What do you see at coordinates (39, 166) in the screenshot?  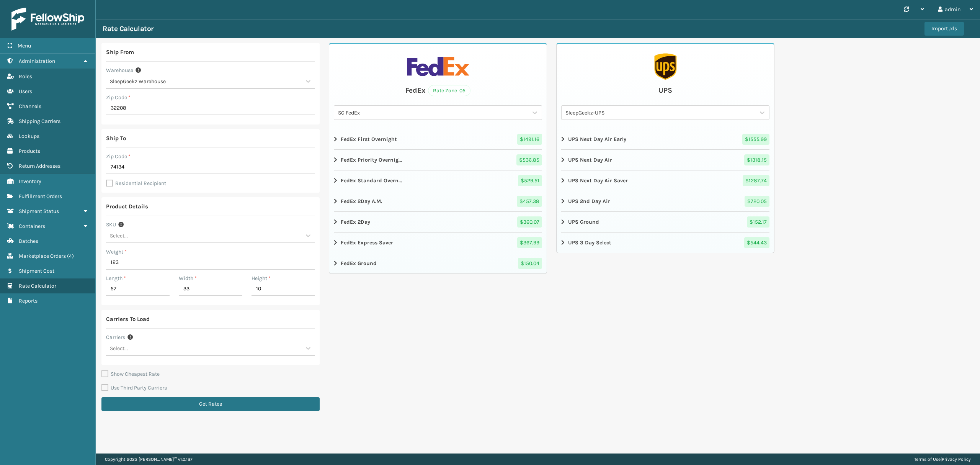 I see `span: Return Addresses` at bounding box center [39, 166].